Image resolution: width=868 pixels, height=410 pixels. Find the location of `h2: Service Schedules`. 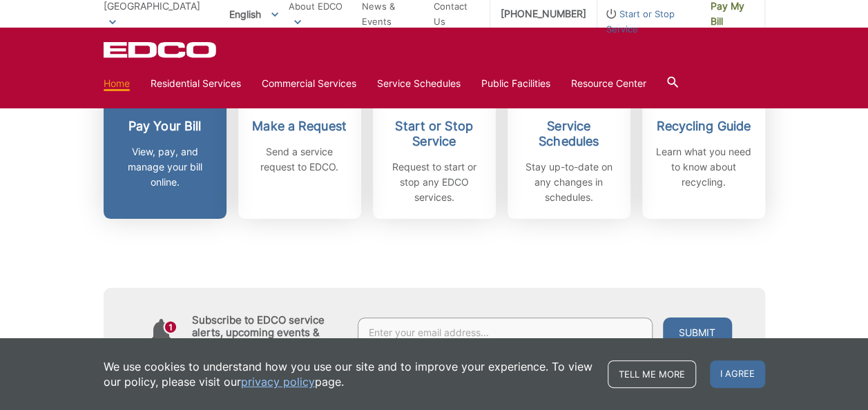

h2: Service Schedules is located at coordinates (569, 134).